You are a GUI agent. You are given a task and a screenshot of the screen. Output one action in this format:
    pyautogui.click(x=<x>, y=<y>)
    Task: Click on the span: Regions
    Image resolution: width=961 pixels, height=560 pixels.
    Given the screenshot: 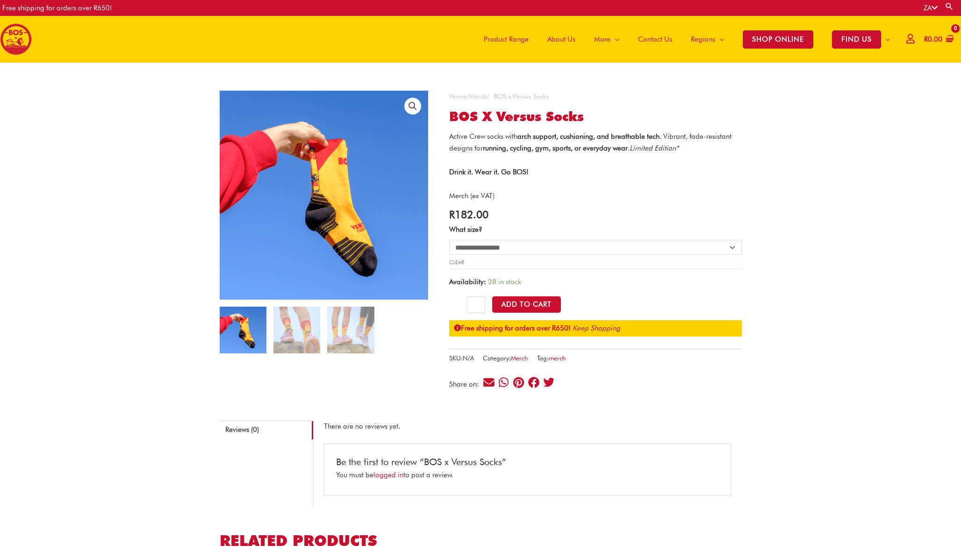 What is the action you would take?
    pyautogui.click(x=703, y=39)
    